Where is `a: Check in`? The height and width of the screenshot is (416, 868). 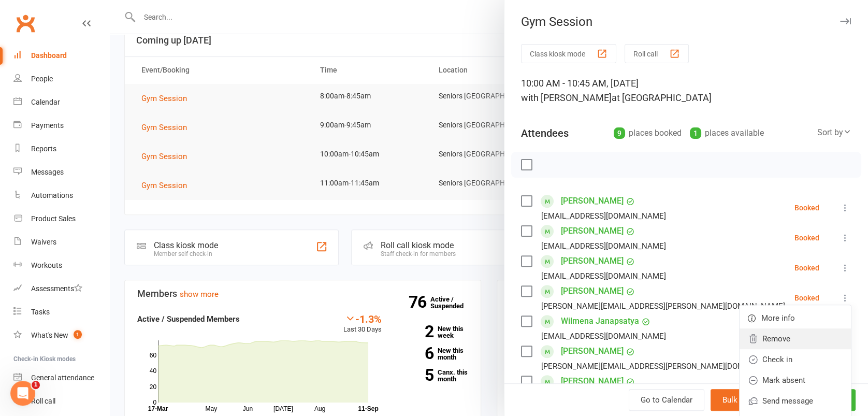 a: Check in is located at coordinates (794, 360).